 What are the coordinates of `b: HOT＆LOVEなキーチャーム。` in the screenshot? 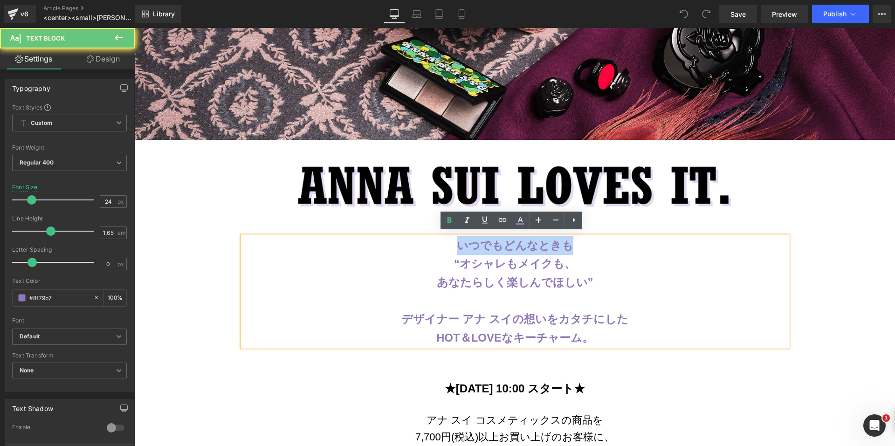 It's located at (380, 309).